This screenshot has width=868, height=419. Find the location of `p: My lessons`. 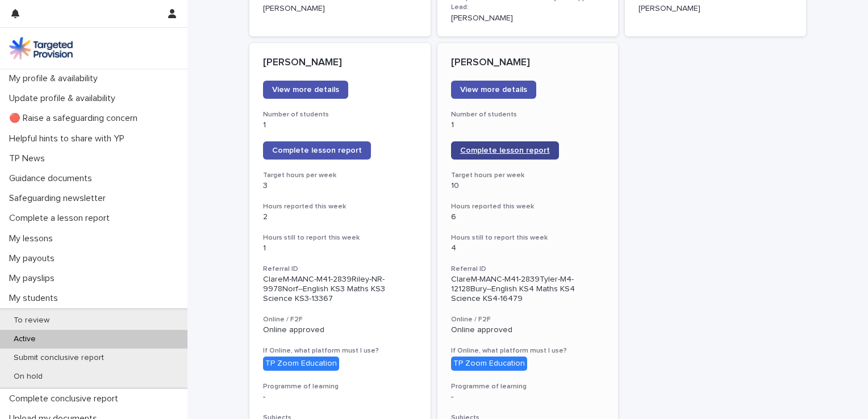

p: My lessons is located at coordinates (33, 238).